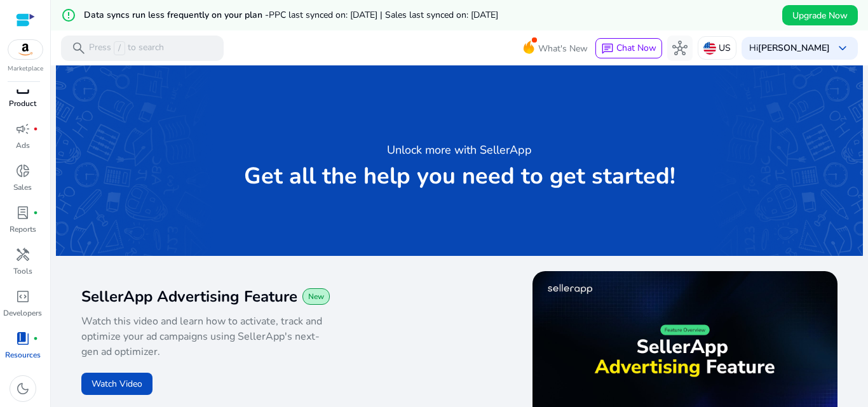 The height and width of the screenshot is (407, 868). What do you see at coordinates (23, 313) in the screenshot?
I see `p: Developers` at bounding box center [23, 313].